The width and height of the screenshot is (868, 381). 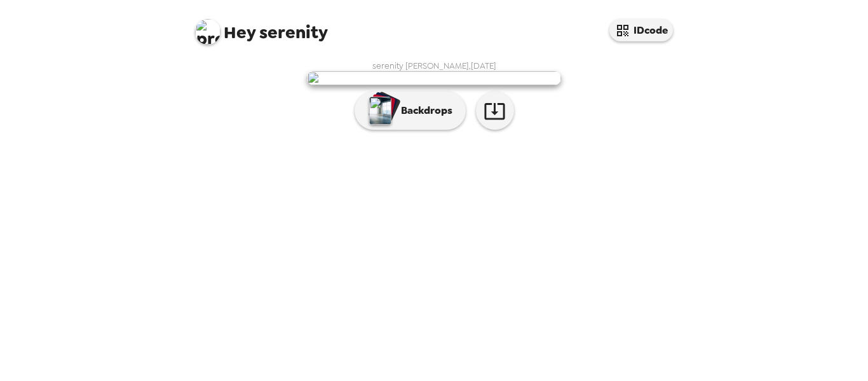 I want to click on p: Backdrops, so click(x=423, y=110).